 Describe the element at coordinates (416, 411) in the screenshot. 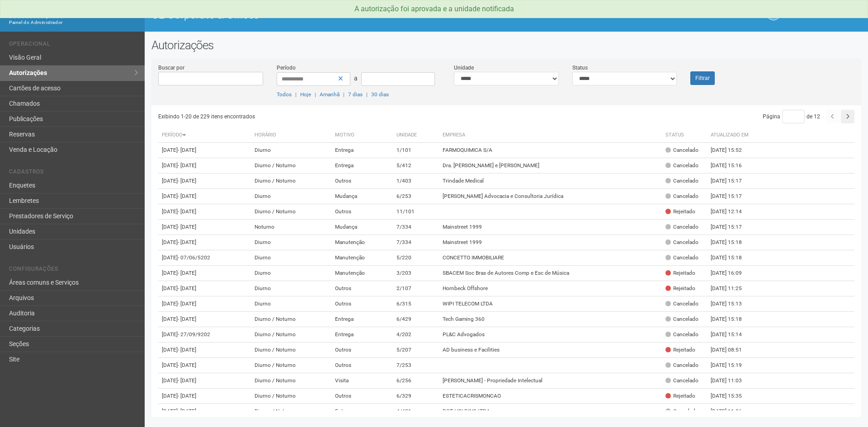

I see `td: 4/401` at that location.